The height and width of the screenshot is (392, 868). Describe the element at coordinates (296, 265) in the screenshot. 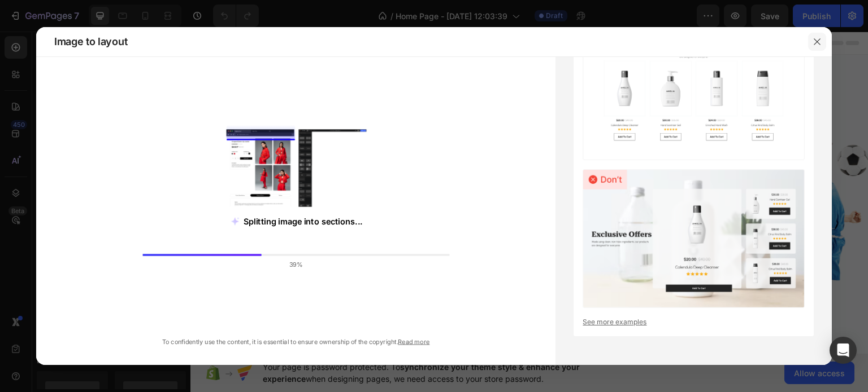

I see `span: 39%` at that location.